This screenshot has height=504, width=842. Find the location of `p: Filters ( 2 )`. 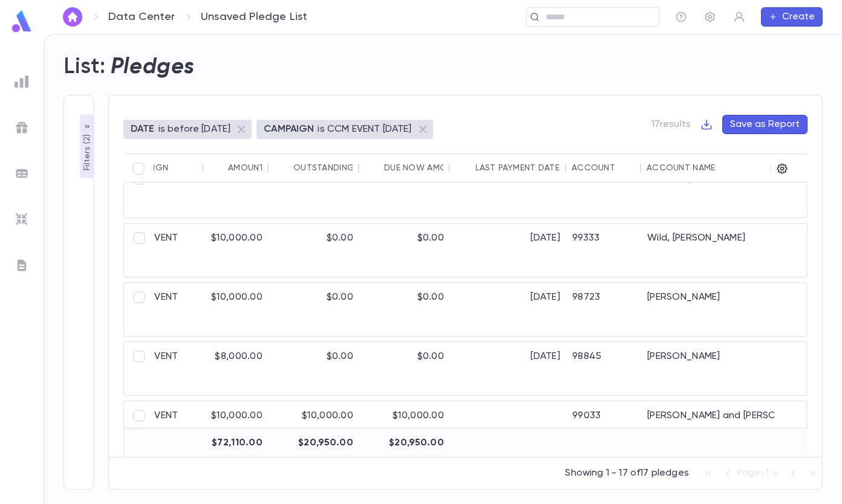

p: Filters ( 2 ) is located at coordinates (87, 151).